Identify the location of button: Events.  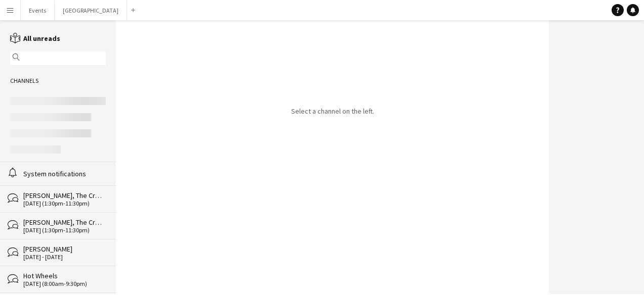
(38, 10).